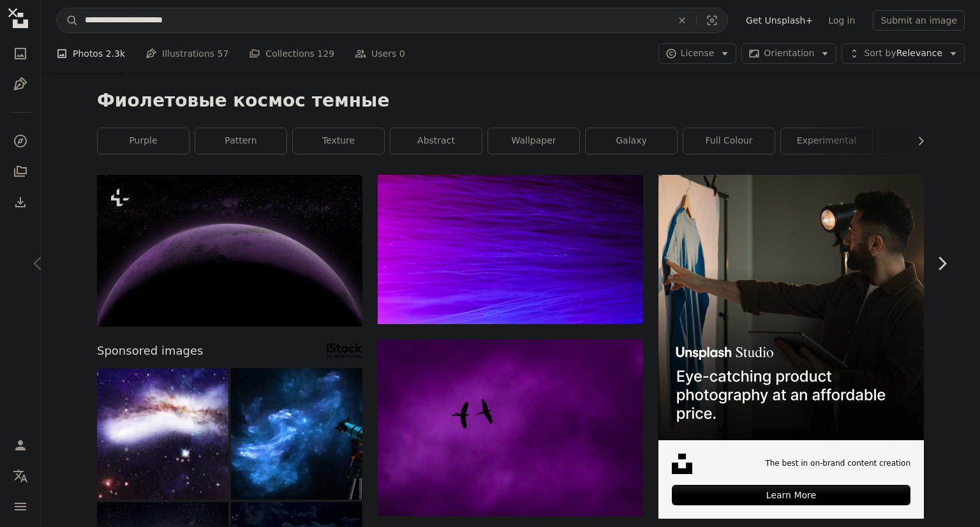 The width and height of the screenshot is (980, 527). What do you see at coordinates (510, 427) in the screenshot?
I see `img: a couple of birds flying through a cloudy sky` at bounding box center [510, 427].